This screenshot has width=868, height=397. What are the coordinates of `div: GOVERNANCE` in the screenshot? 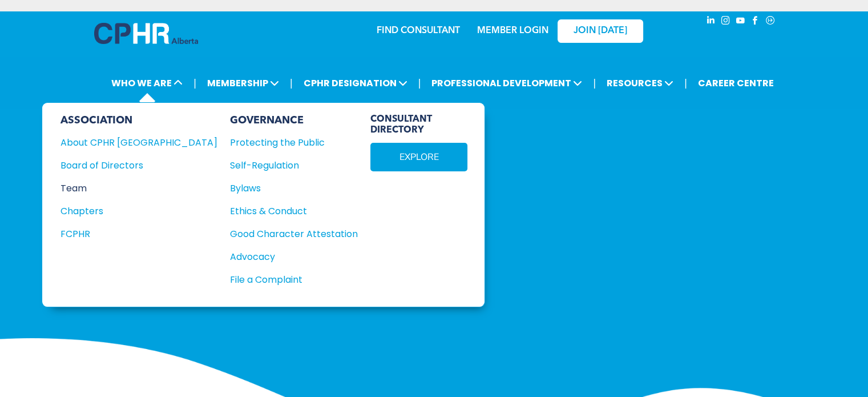 It's located at (294, 120).